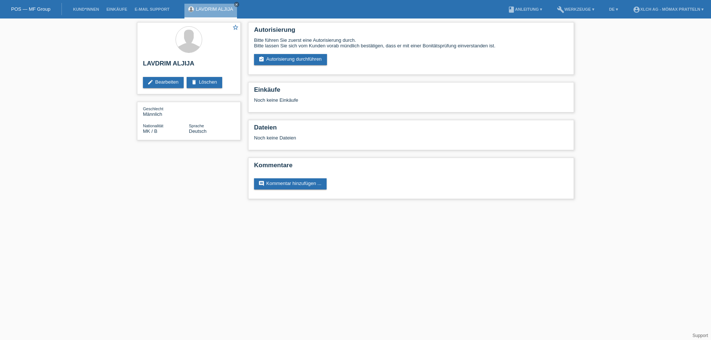  Describe the element at coordinates (153, 109) in the screenshot. I see `span: Geschlecht` at that location.